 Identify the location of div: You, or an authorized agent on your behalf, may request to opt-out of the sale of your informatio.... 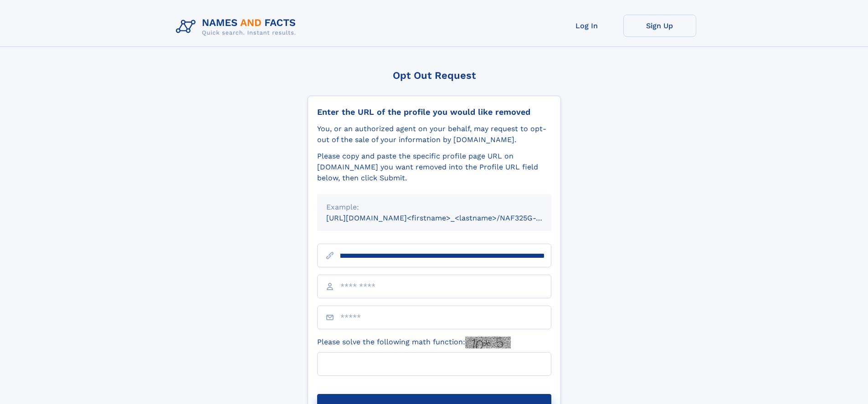
(434, 134).